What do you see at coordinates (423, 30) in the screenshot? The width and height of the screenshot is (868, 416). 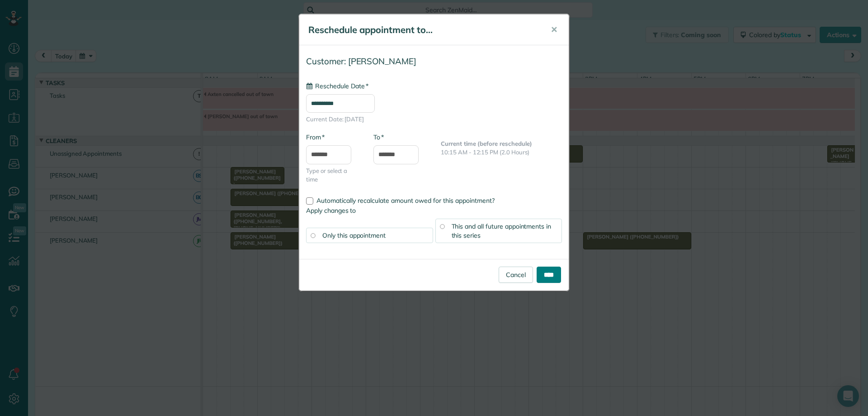 I see `h5: Reschedule appointment to...` at bounding box center [423, 30].